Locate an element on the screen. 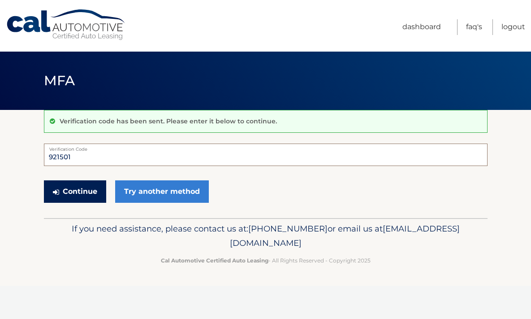 This screenshot has height=319, width=531. p: Verification code has been sent. Please enter it below to continue. is located at coordinates (168, 121).